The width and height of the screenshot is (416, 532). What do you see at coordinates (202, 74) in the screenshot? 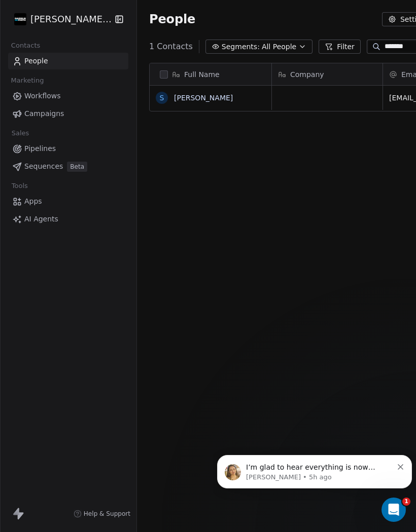
I see `span: Full Name` at bounding box center [202, 74].